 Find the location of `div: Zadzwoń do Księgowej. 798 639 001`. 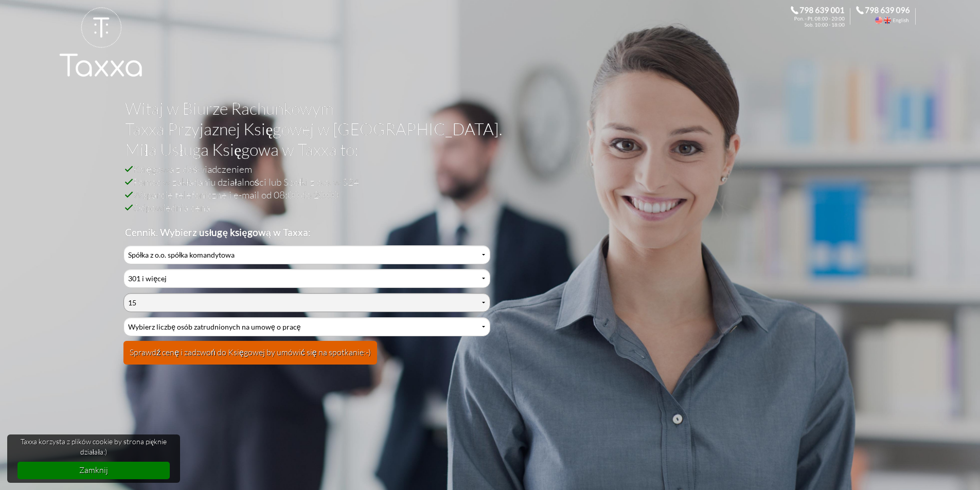

div: Zadzwoń do Księgowej. 798 639 001 is located at coordinates (823, 16).